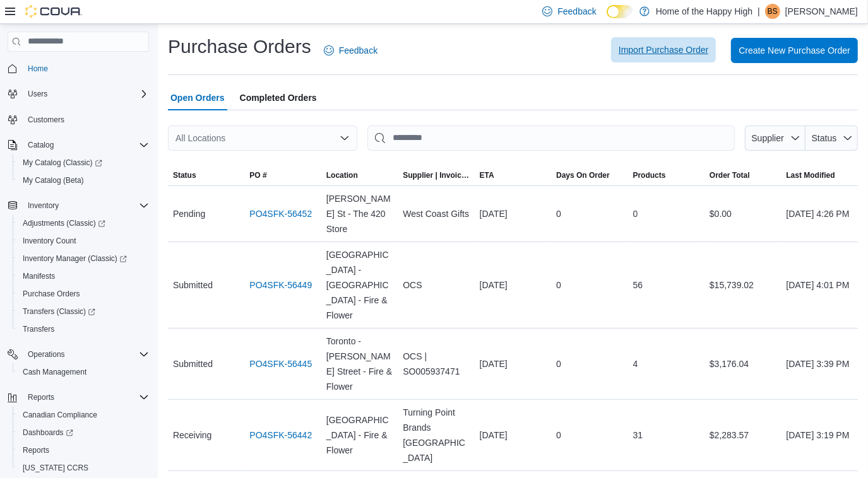  Describe the element at coordinates (83, 329) in the screenshot. I see `button: Transfers` at that location.